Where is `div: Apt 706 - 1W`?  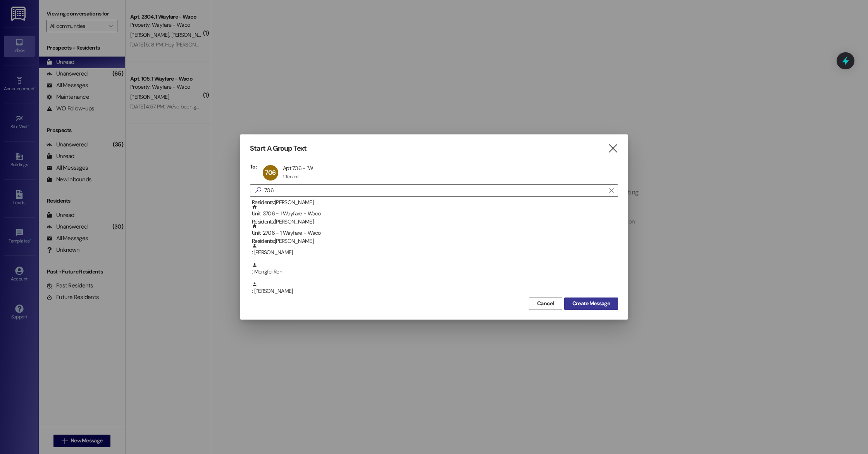 div: Apt 706 - 1W is located at coordinates (298, 168).